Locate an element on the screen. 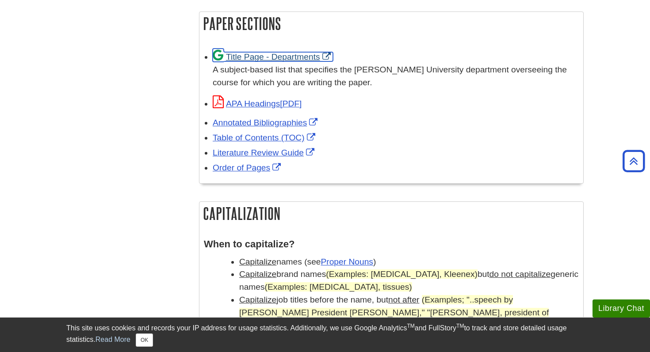 The height and width of the screenshot is (352, 650). a: Read More is located at coordinates (113, 340).